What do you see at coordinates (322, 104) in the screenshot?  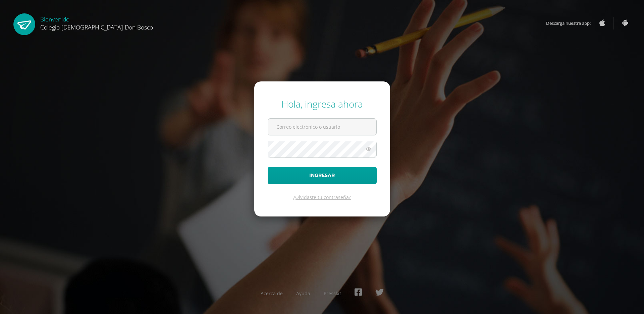 I see `div: Hola, ingresa ahora` at bounding box center [322, 104].